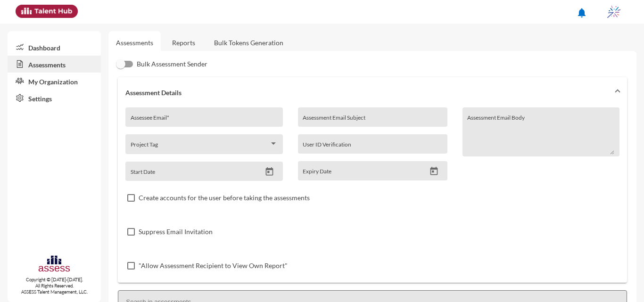 The height and width of the screenshot is (302, 644). What do you see at coordinates (183, 42) in the screenshot?
I see `a: Reports` at bounding box center [183, 42].